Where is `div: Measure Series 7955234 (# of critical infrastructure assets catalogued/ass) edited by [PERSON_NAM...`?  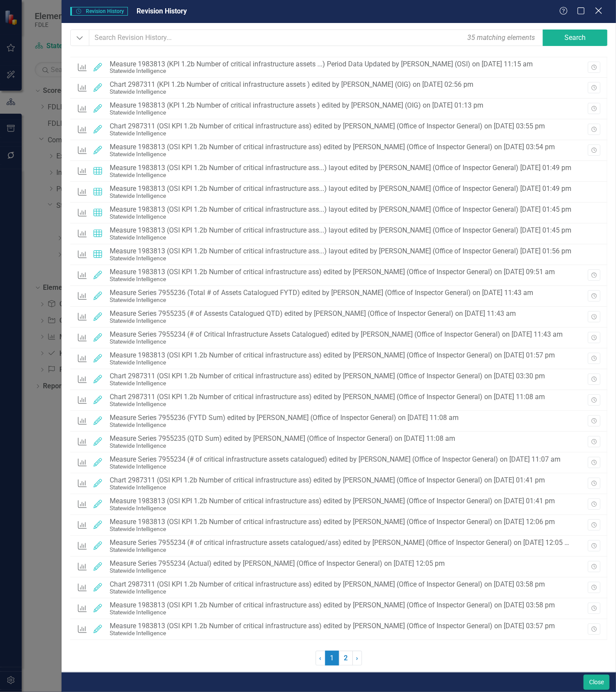 div: Measure Series 7955234 (# of critical infrastructure assets catalogued/ass) edited by [PERSON_NAM... is located at coordinates (341, 543).